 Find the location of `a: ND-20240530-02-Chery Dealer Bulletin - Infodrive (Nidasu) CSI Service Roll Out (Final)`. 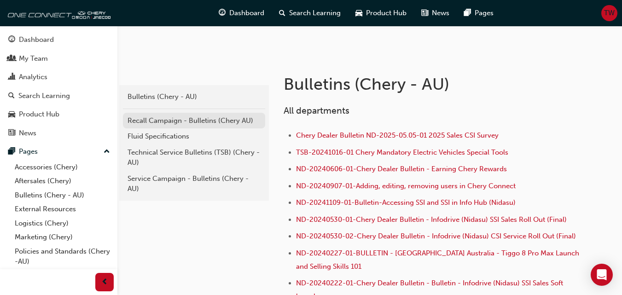

a: ND-20240530-02-Chery Dealer Bulletin - Infodrive (Nidasu) CSI Service Roll Out (Final) is located at coordinates (436, 236).